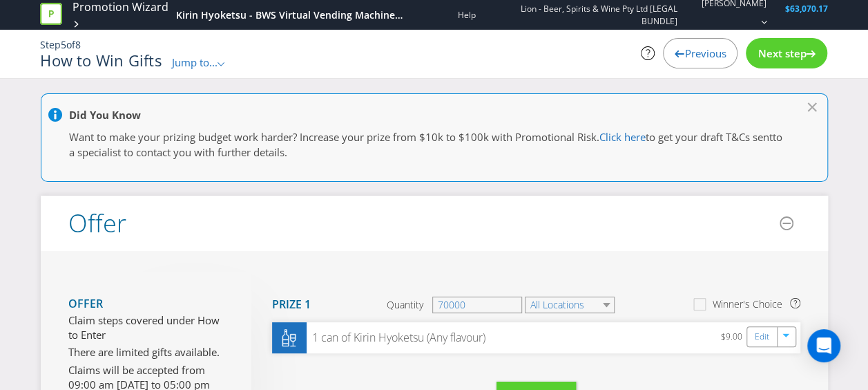  I want to click on span: to get your draft T&Cs sentto a specialist to contact you with further details., so click(426, 144).